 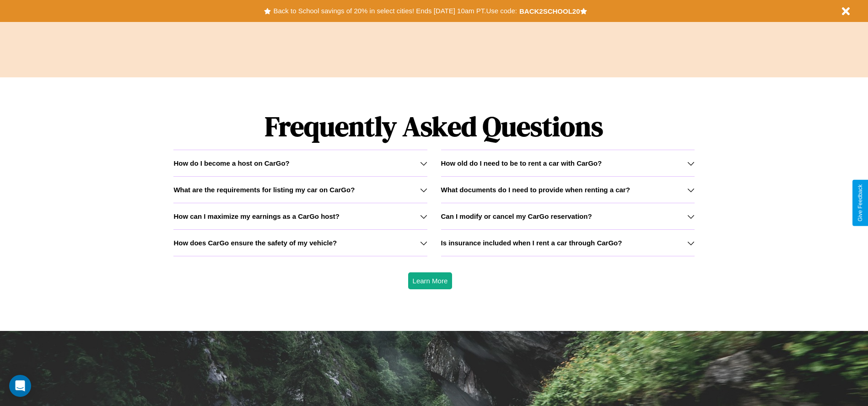 What do you see at coordinates (256, 216) in the screenshot?
I see `h3: How can I maximize my earnings as a CarGo host?` at bounding box center [256, 216].